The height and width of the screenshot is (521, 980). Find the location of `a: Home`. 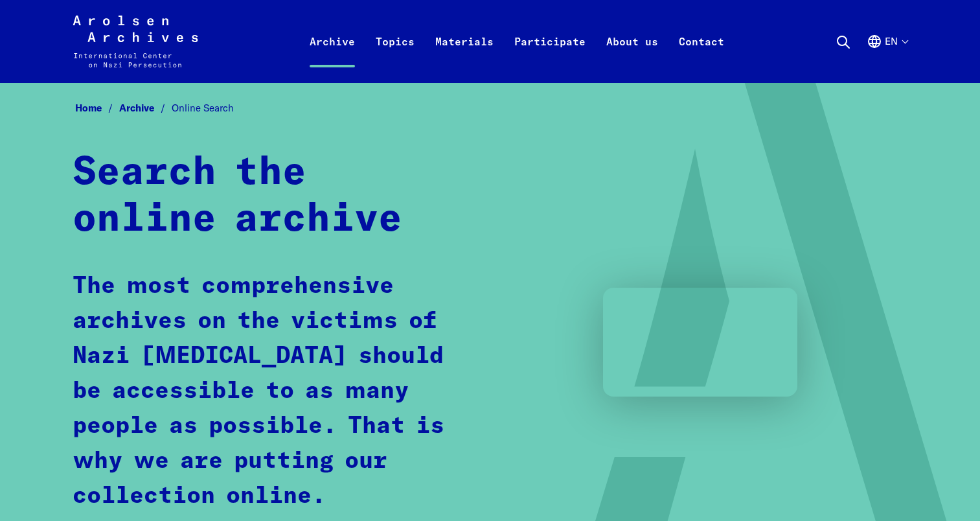

a: Home is located at coordinates (97, 108).